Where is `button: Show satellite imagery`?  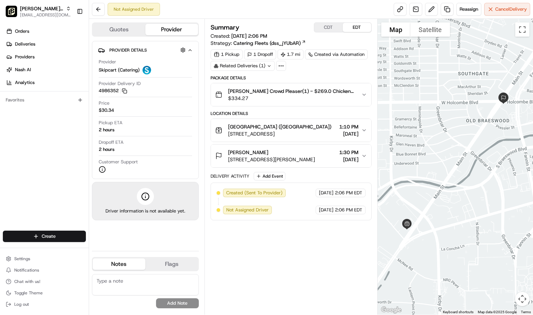 button: Show satellite imagery is located at coordinates (430, 30).